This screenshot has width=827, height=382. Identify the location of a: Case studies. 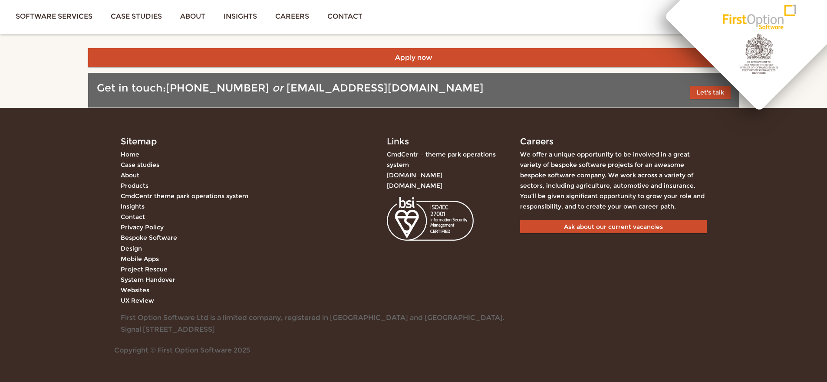
(140, 165).